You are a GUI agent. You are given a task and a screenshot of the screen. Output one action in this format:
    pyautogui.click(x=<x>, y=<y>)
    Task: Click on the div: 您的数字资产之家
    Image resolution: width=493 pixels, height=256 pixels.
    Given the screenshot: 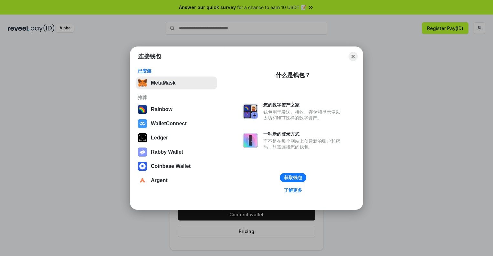 What is the action you would take?
    pyautogui.click(x=303, y=105)
    